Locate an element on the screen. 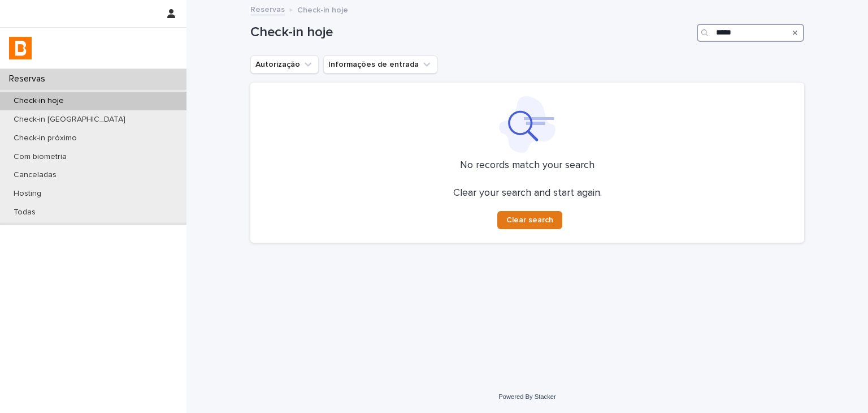 This screenshot has width=868, height=413. div: Search is located at coordinates (751, 33).